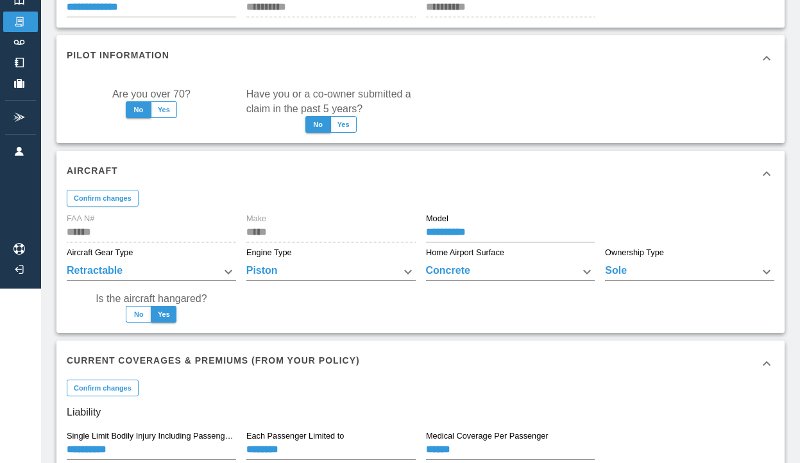 This screenshot has height=463, width=800. What do you see at coordinates (465, 253) in the screenshot?
I see `label: Home Airport Surface` at bounding box center [465, 253].